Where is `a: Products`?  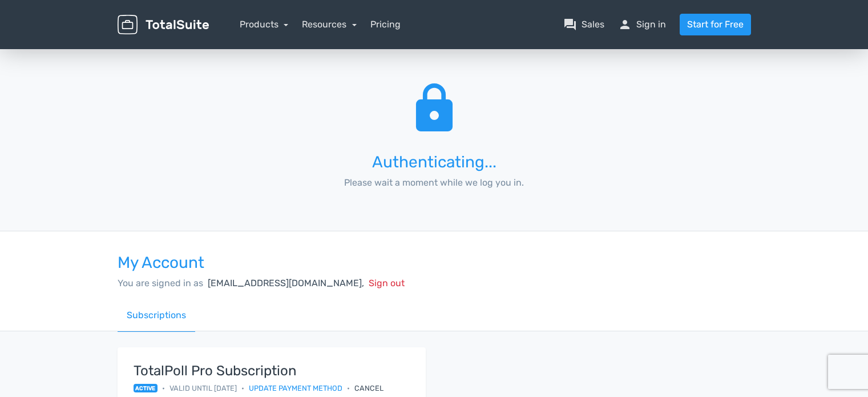 a: Products is located at coordinates (264, 24).